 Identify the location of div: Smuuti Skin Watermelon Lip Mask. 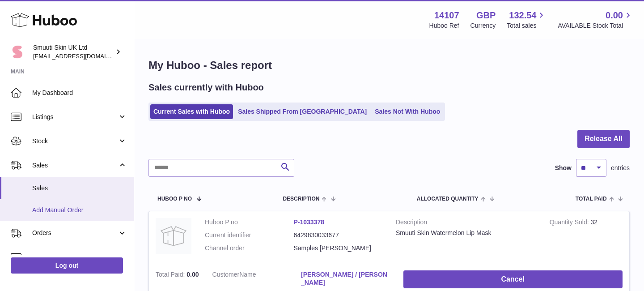
(466, 233).